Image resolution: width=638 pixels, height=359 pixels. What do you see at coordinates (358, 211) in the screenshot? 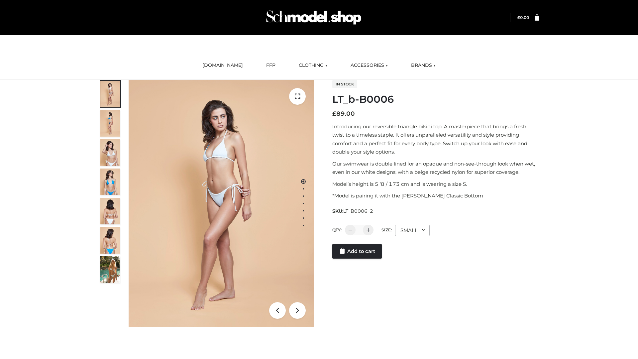
I see `span: LT_B0006_2` at bounding box center [358, 211].